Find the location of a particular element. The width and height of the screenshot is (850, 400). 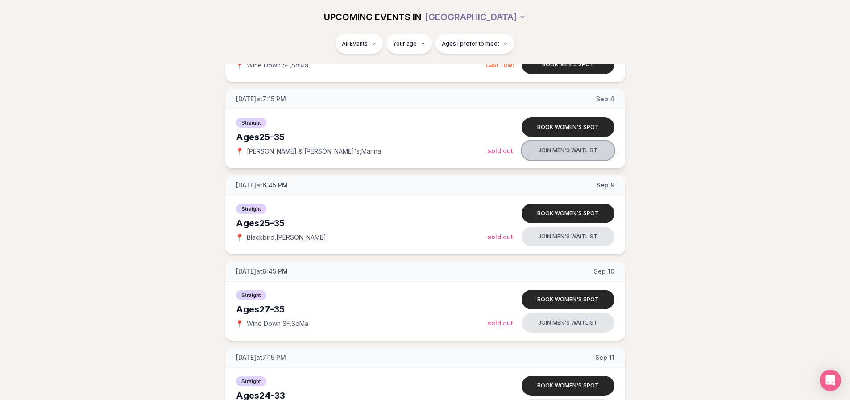

span: Ages I prefer to meet is located at coordinates (470, 44).